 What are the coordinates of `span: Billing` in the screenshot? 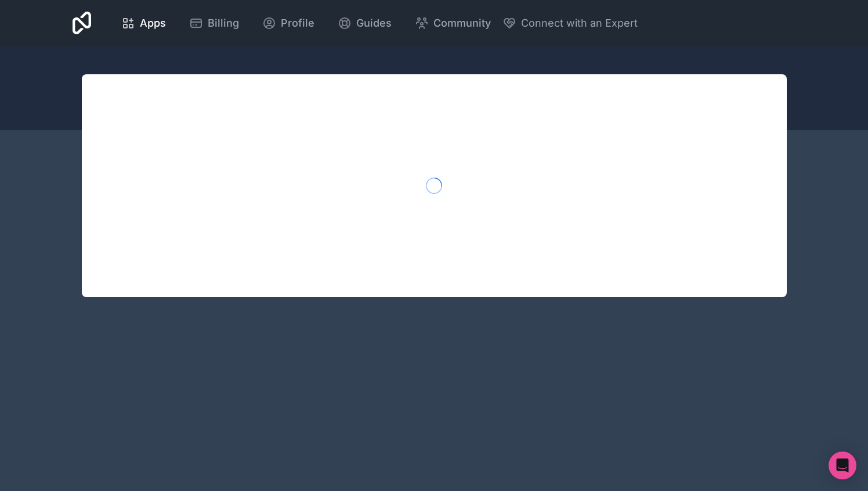 It's located at (223, 23).